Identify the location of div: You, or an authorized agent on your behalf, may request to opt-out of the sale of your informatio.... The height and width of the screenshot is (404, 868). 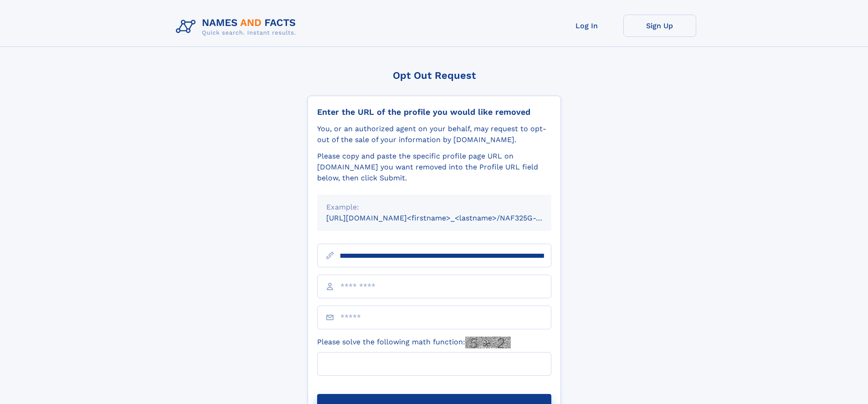
(434, 134).